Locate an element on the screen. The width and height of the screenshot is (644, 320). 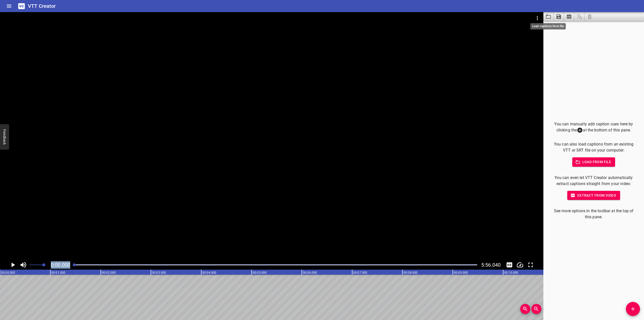
button: Toggle mute is located at coordinates (23, 265).